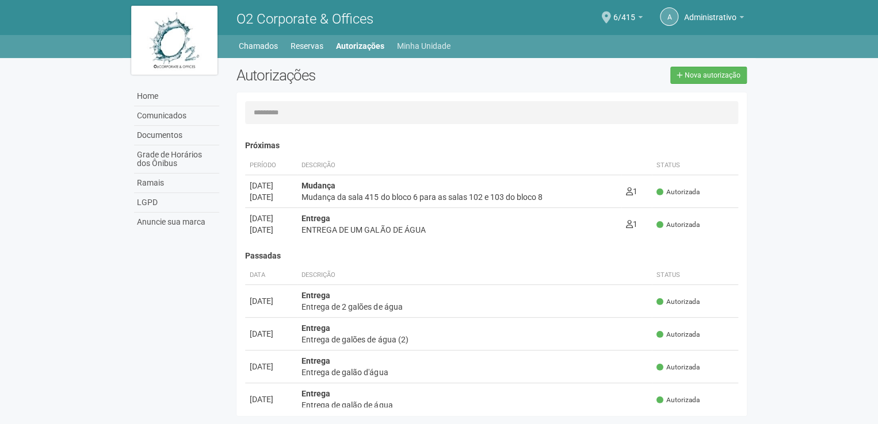 This screenshot has height=424, width=878. I want to click on span: 6/415, so click(624, 12).